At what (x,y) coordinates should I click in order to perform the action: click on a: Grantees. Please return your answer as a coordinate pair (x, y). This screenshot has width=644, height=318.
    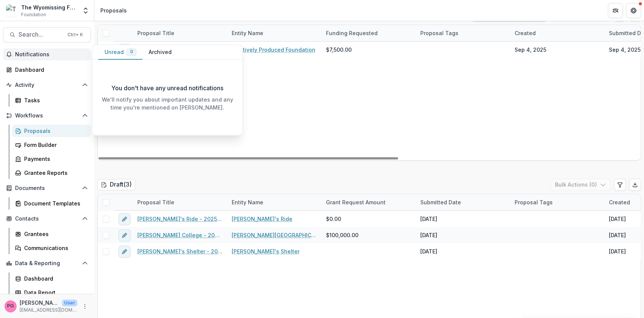
    Looking at the image, I should click on (51, 234).